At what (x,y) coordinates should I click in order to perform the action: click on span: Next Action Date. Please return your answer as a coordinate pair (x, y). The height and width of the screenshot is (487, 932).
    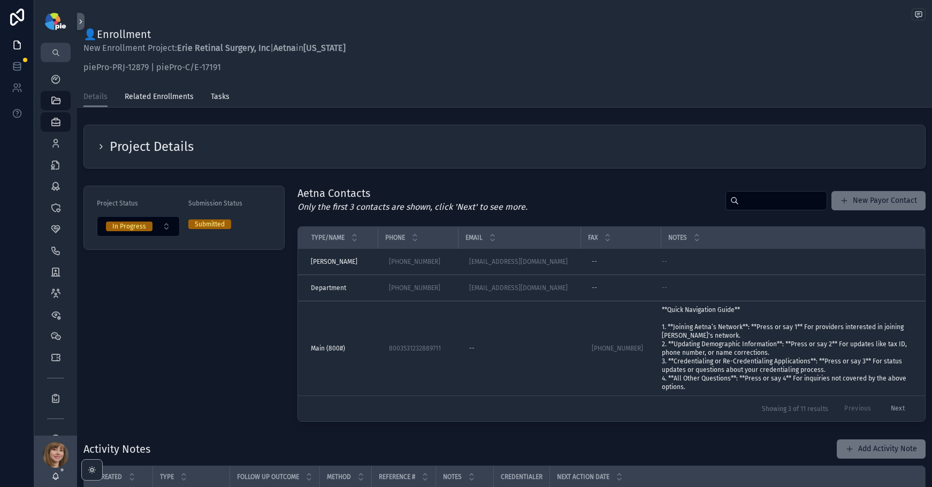
    Looking at the image, I should click on (583, 476).